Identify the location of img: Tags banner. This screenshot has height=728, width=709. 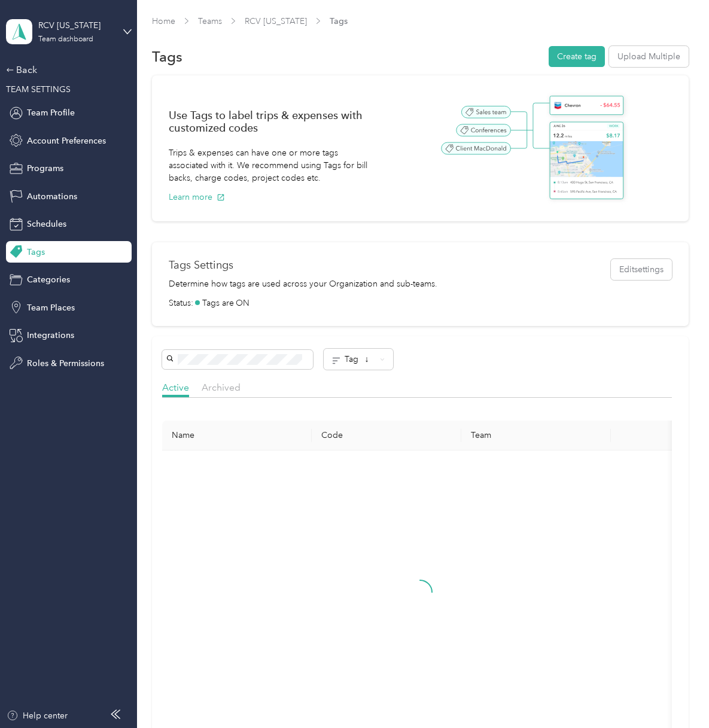
(535, 148).